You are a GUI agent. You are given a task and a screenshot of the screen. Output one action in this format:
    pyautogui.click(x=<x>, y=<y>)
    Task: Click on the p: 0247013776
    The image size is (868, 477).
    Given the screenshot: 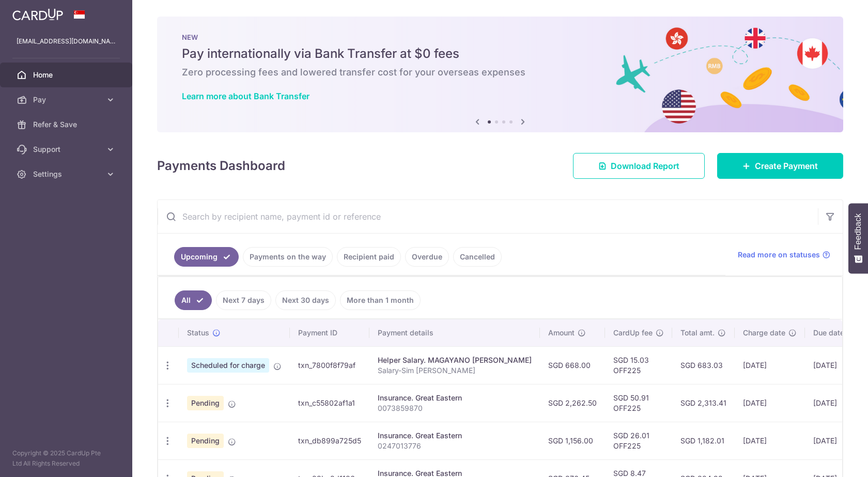 What is the action you would take?
    pyautogui.click(x=455, y=446)
    